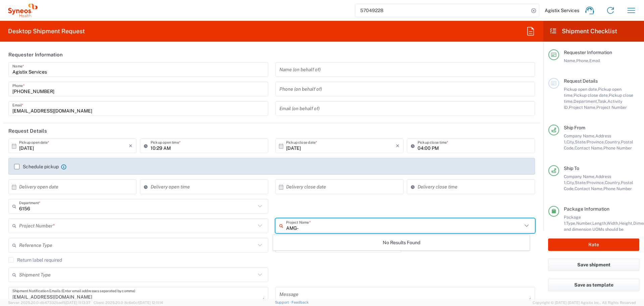  Describe the element at coordinates (401, 242) in the screenshot. I see `div: No Results Found` at that location.